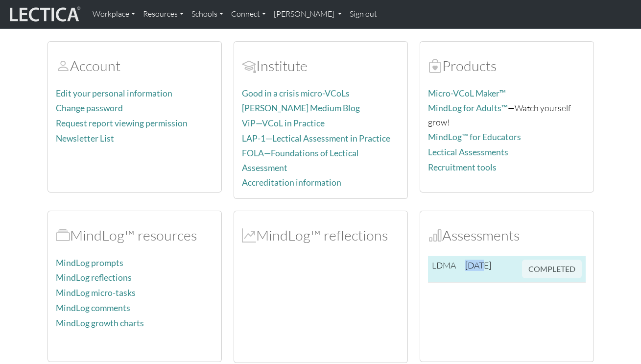 The height and width of the screenshot is (364, 641). What do you see at coordinates (321, 235) in the screenshot?
I see `h2: MindLog™ reflections` at bounding box center [321, 235].